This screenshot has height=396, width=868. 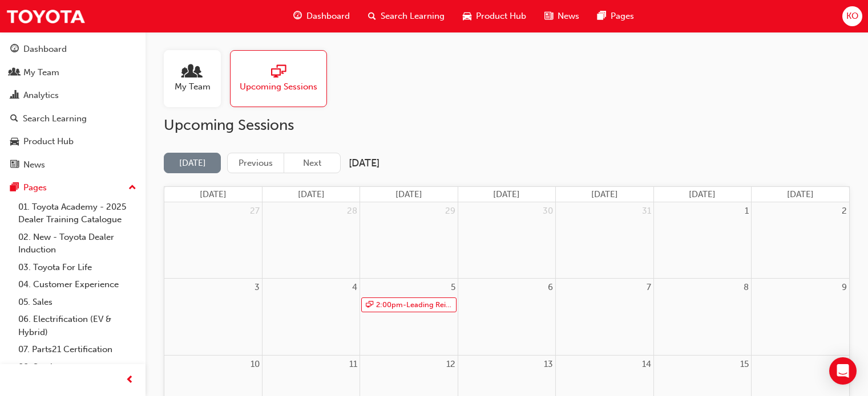 I want to click on a: 04. Customer Experience, so click(x=77, y=284).